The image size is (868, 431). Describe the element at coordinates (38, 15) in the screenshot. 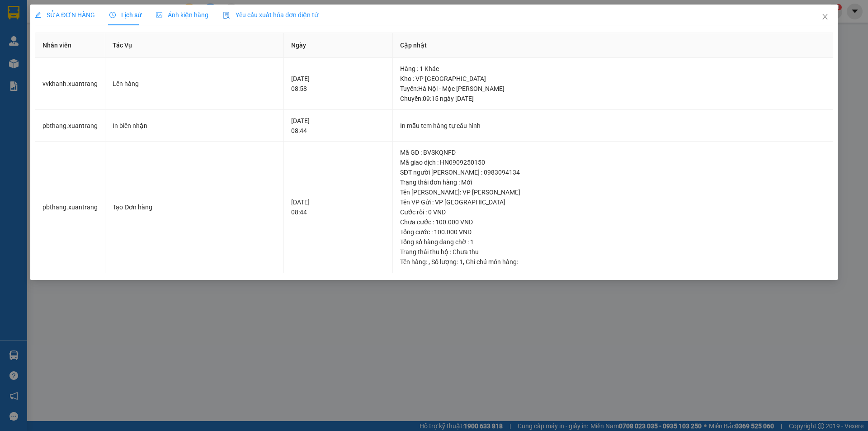

I see `span: edit` at that location.